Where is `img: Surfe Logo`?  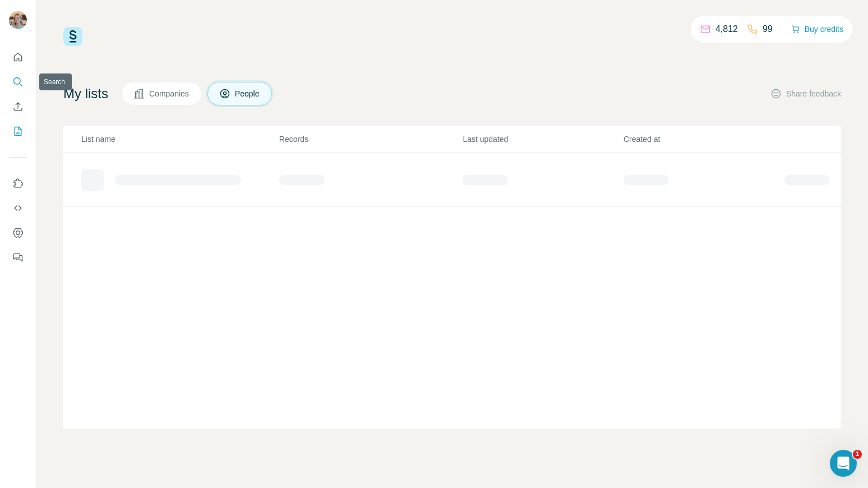 img: Surfe Logo is located at coordinates (73, 36).